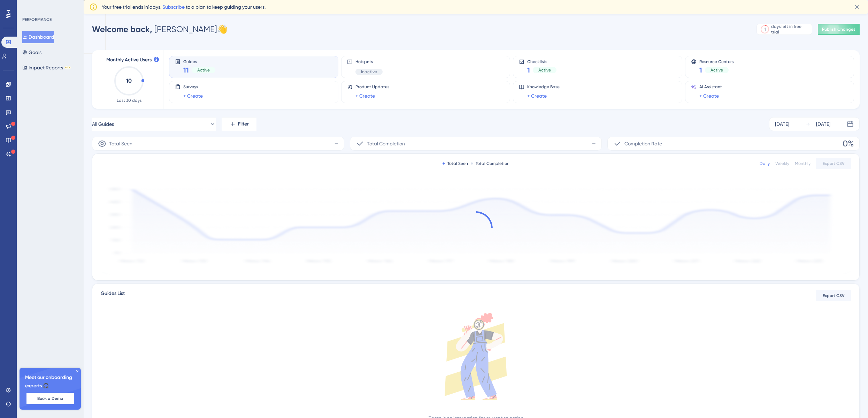 The width and height of the screenshot is (868, 418). What do you see at coordinates (711, 87) in the screenshot?
I see `span: AI Assistant` at bounding box center [711, 87].